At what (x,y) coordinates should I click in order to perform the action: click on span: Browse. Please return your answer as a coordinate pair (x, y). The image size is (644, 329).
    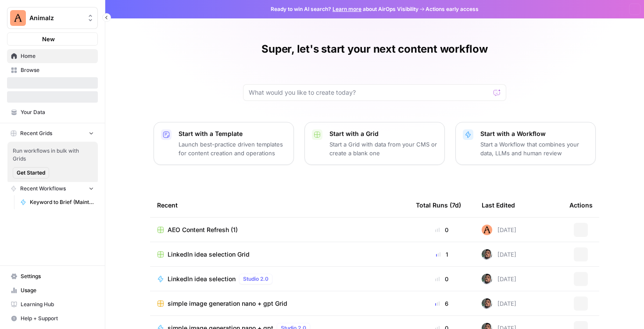
    Looking at the image, I should click on (57, 70).